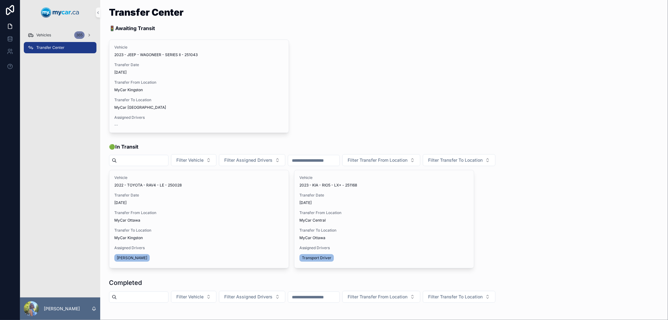 This screenshot has height=320, width=668. Describe the element at coordinates (50, 48) in the screenshot. I see `span: Transfer Center` at that location.